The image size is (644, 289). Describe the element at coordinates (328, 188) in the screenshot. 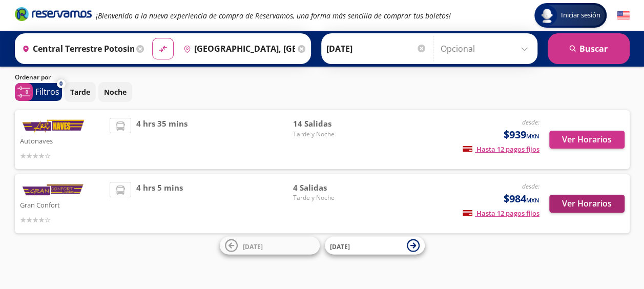

I see `span: 4 Salidas` at that location.